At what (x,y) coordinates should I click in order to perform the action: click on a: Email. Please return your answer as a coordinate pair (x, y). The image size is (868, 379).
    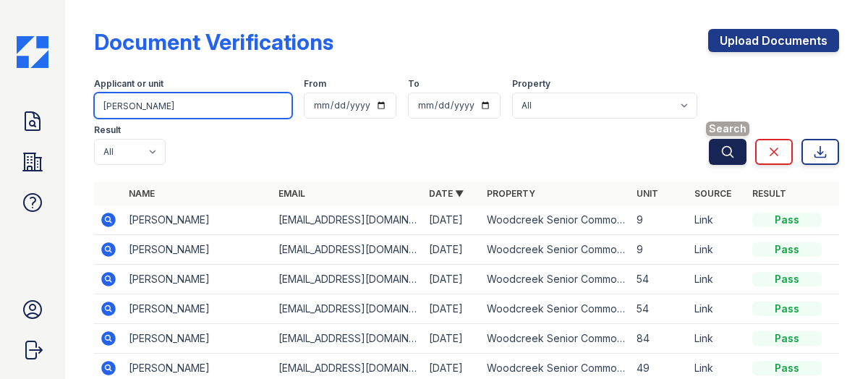
    Looking at the image, I should click on (292, 193).